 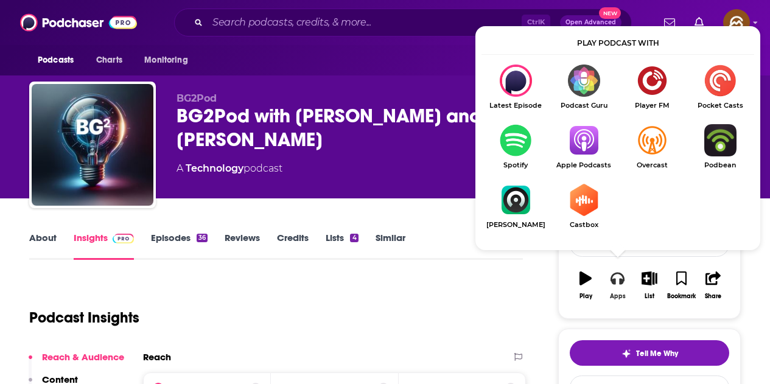 What do you see at coordinates (584, 87) in the screenshot?
I see `a: Podcast GuruPodcast Guru` at bounding box center [584, 87].